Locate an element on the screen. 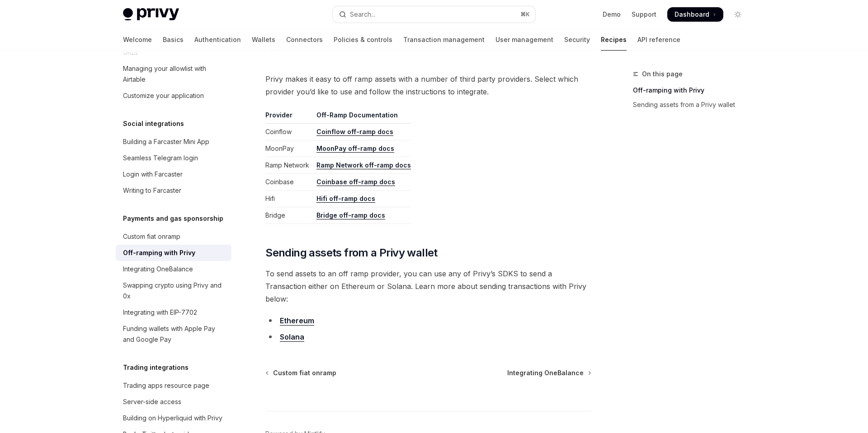 The image size is (868, 433). a: Security is located at coordinates (577, 40).